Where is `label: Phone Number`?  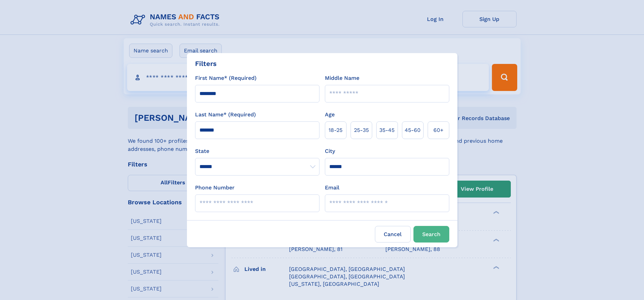
label: Phone Number is located at coordinates (215, 187).